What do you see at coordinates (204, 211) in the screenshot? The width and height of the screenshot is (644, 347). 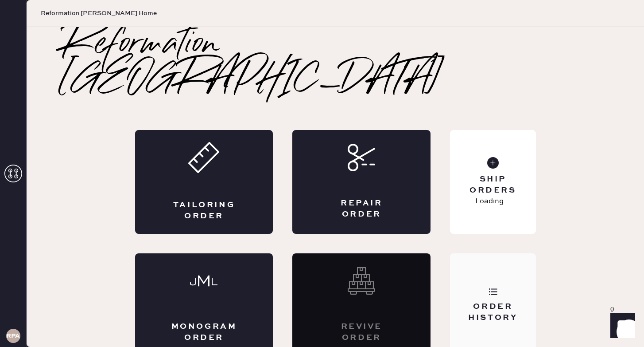 I see `div: Tailoring Order` at bounding box center [204, 211].